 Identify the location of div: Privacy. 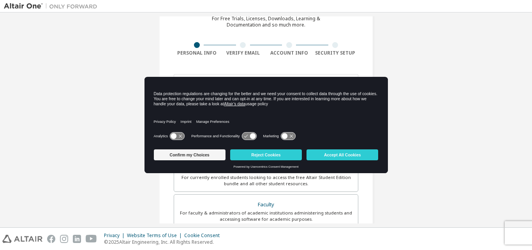
(115, 235).